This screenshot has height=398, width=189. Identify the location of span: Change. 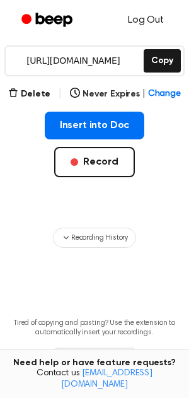
(164, 94).